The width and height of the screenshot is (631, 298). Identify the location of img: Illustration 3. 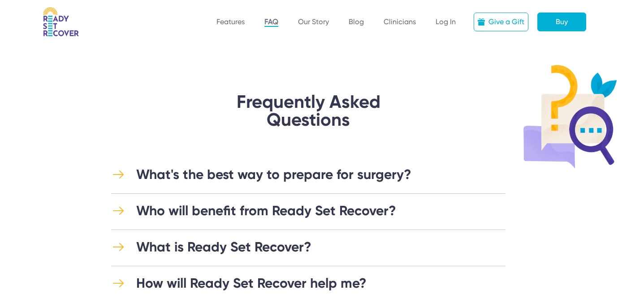
(570, 118).